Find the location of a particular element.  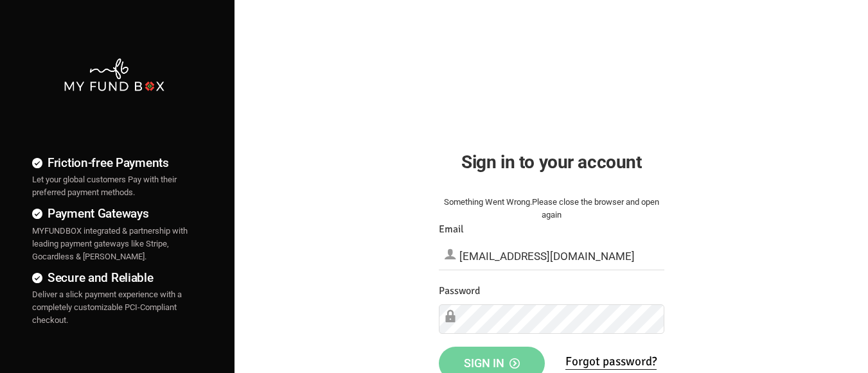

a: Forgot password? is located at coordinates (611, 361).